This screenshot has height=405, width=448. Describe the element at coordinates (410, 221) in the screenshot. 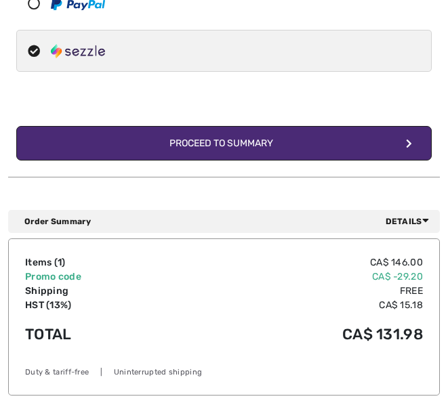

I see `span: Details` at that location.